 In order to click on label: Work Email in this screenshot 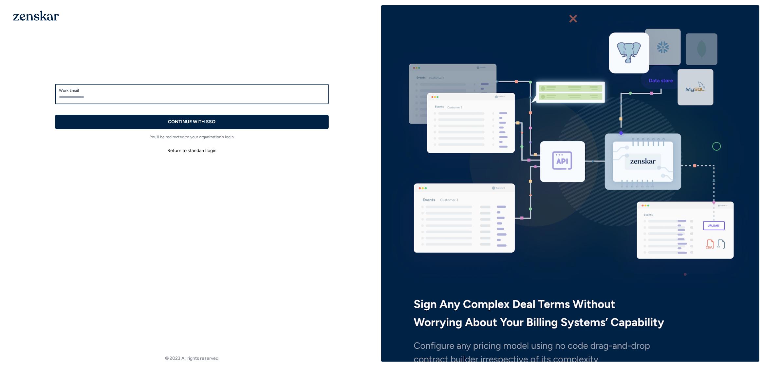, I will do `click(192, 90)`.